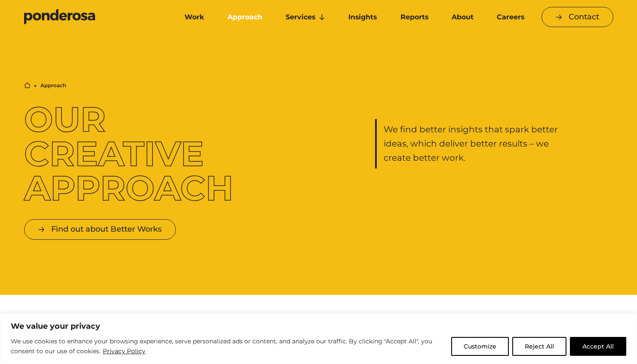  What do you see at coordinates (53, 86) in the screenshot?
I see `li: Approach` at bounding box center [53, 86].